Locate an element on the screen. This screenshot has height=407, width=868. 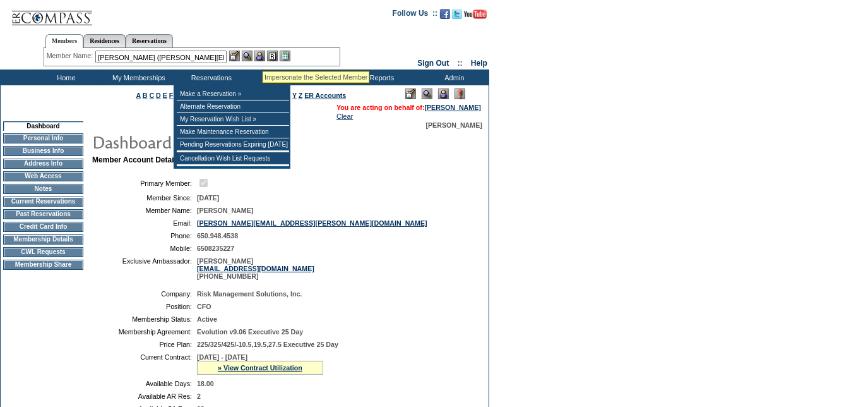
td: Company: is located at coordinates (145, 294).